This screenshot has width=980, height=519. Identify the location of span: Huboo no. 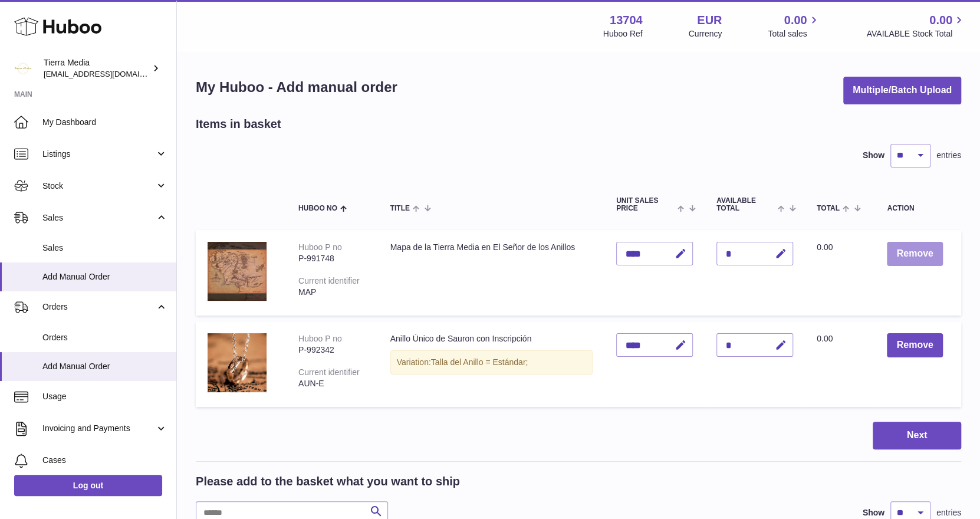
(318, 208).